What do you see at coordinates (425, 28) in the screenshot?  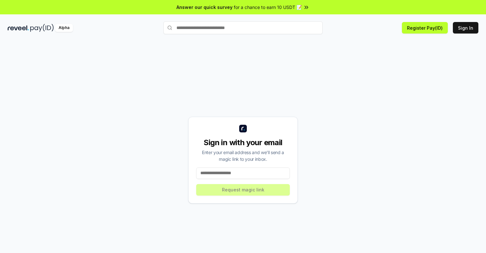 I see `button: Register Pay(ID)` at bounding box center [425, 28].